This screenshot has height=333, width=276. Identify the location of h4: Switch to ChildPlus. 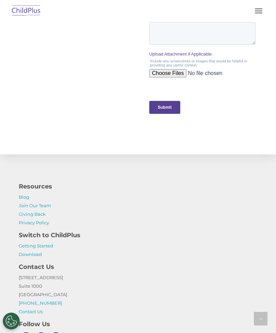
(138, 235).